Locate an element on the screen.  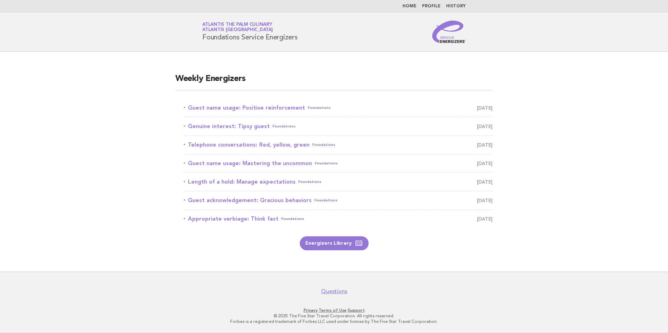
a: Energizers Library is located at coordinates (334, 243).